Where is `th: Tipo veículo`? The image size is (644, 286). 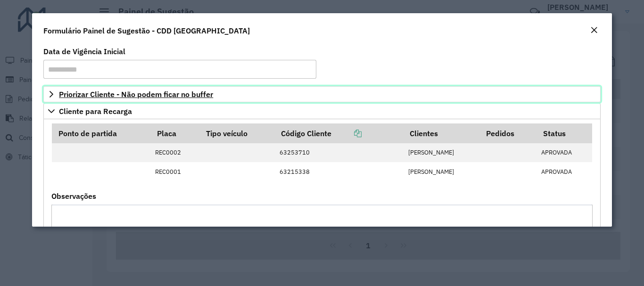 th: Tipo veículo is located at coordinates (237, 134).